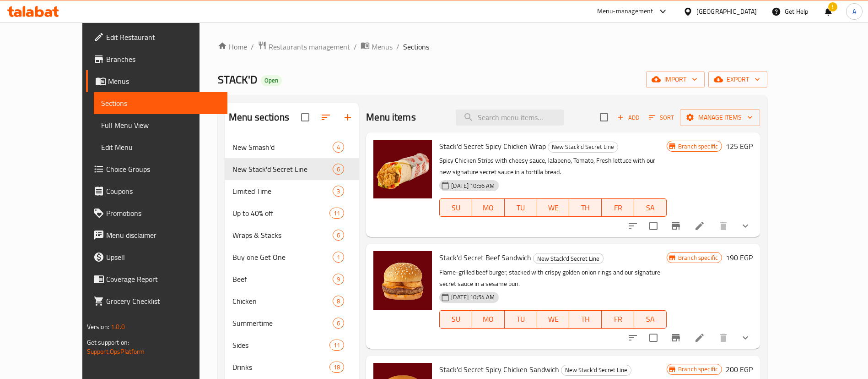 This screenshot has height=379, width=868. Describe the element at coordinates (115, 351) in the screenshot. I see `a: Support.OpsPlatform` at that location.